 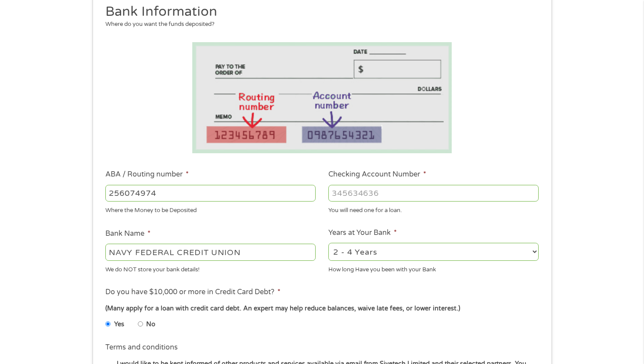 What do you see at coordinates (433, 193) in the screenshot?
I see `input: 345634636` at bounding box center [433, 193].